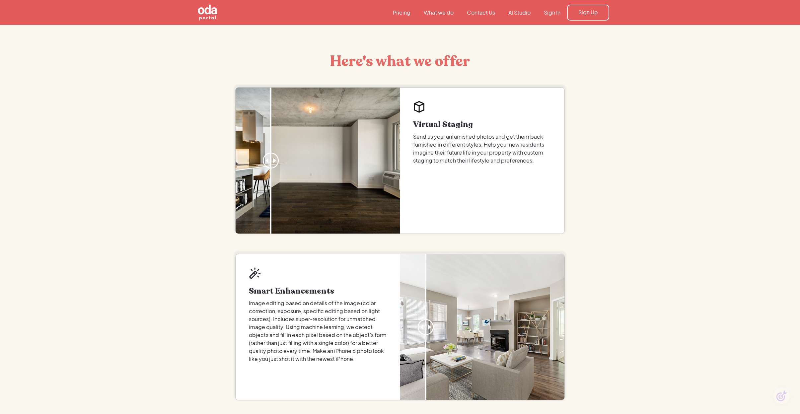  Describe the element at coordinates (402, 13) in the screenshot. I see `a: Pricing` at that location.